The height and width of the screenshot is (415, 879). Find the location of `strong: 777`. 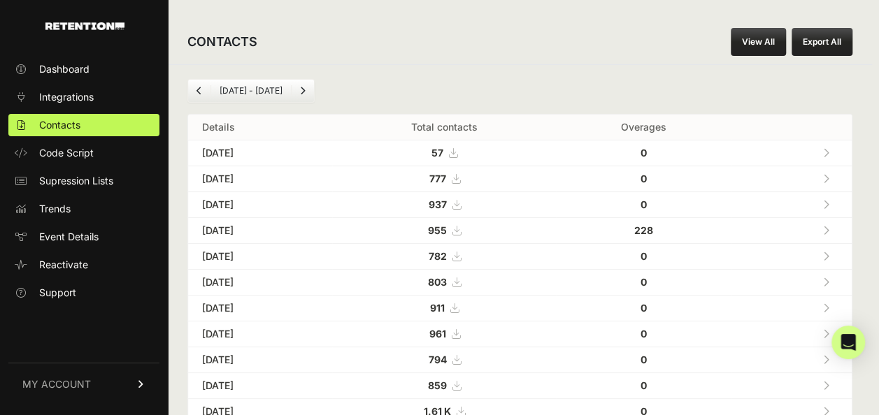

strong: 777 is located at coordinates (438, 178).